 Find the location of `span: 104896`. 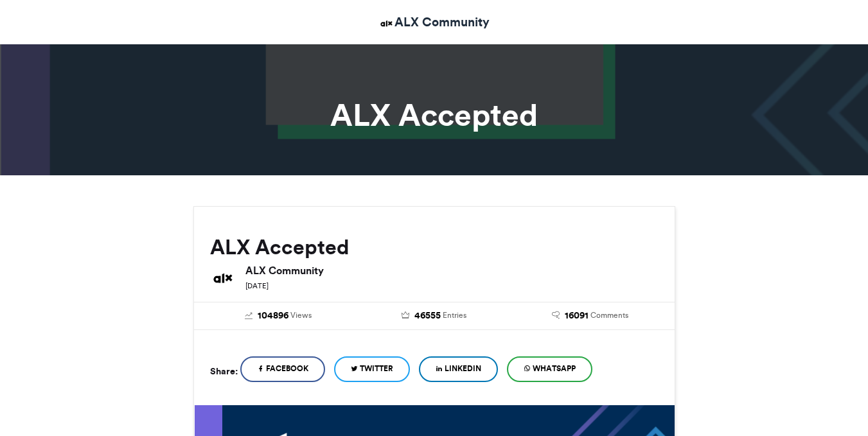

span: 104896 is located at coordinates (273, 316).